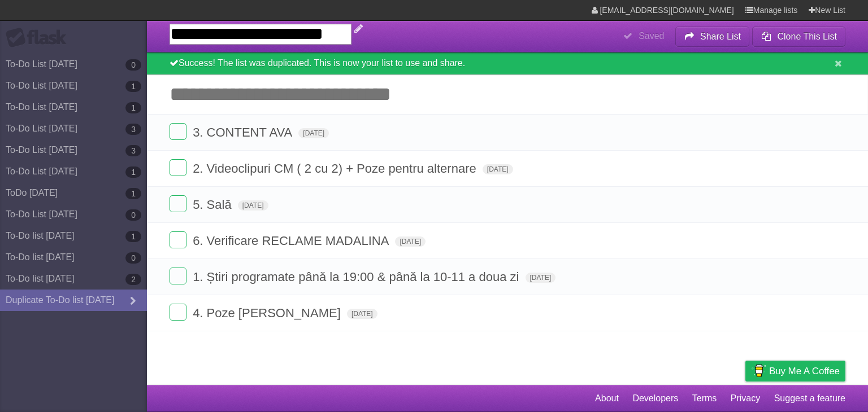 This screenshot has height=412, width=868. I want to click on button: Clone This List, so click(799, 36).